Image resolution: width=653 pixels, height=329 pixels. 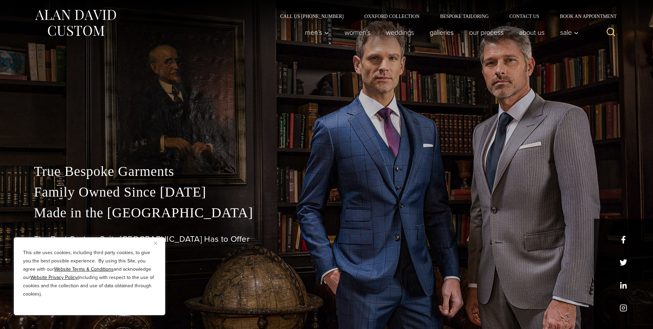 What do you see at coordinates (84, 269) in the screenshot?
I see `u: Website Terms & Conditions` at bounding box center [84, 269].